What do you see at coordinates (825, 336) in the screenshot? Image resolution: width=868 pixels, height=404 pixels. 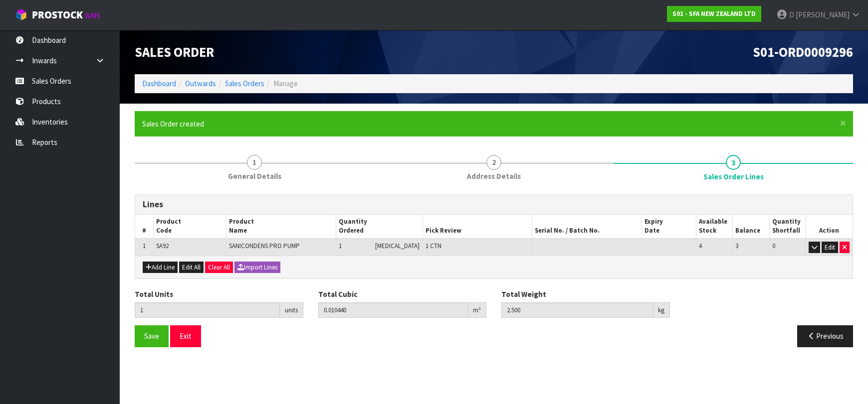 I see `button: Previous` at bounding box center [825, 336].